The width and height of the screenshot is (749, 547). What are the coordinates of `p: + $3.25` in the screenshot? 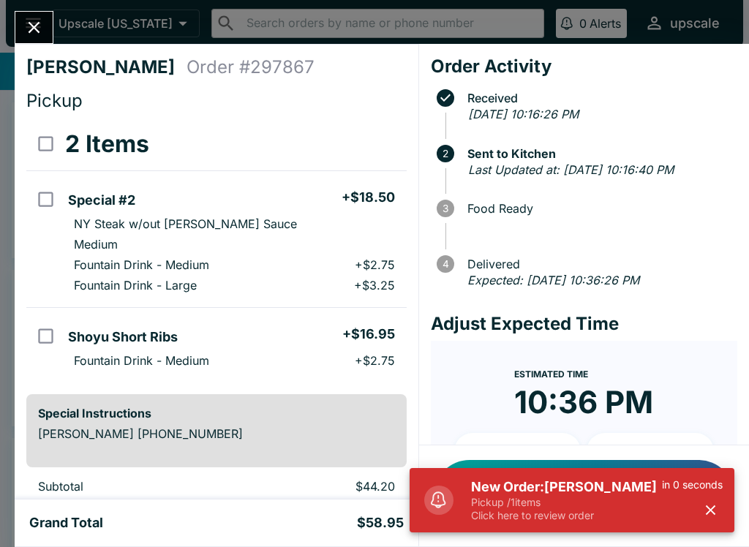 It's located at (375, 285).